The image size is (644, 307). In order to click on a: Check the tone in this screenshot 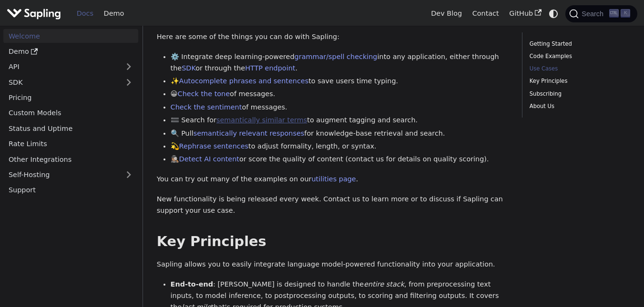, I will do `click(203, 94)`.